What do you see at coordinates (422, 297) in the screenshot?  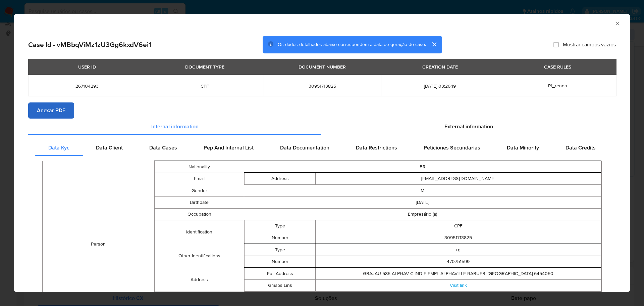 I see `td: 99999` at bounding box center [422, 297].